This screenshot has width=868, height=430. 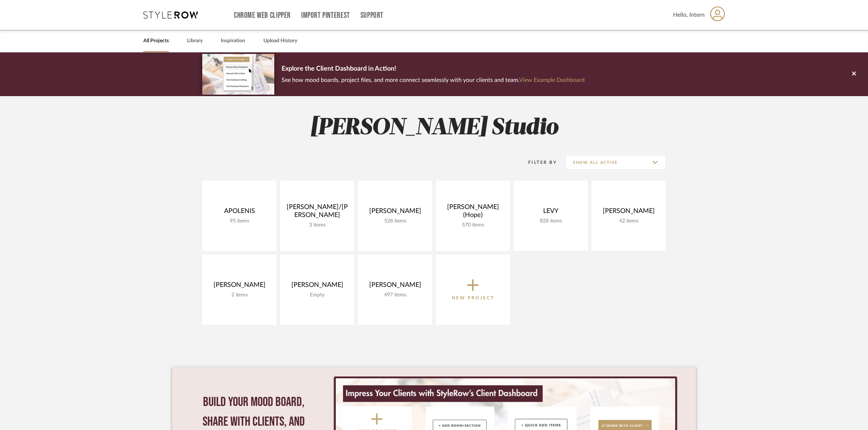 I want to click on a: Support, so click(x=372, y=15).